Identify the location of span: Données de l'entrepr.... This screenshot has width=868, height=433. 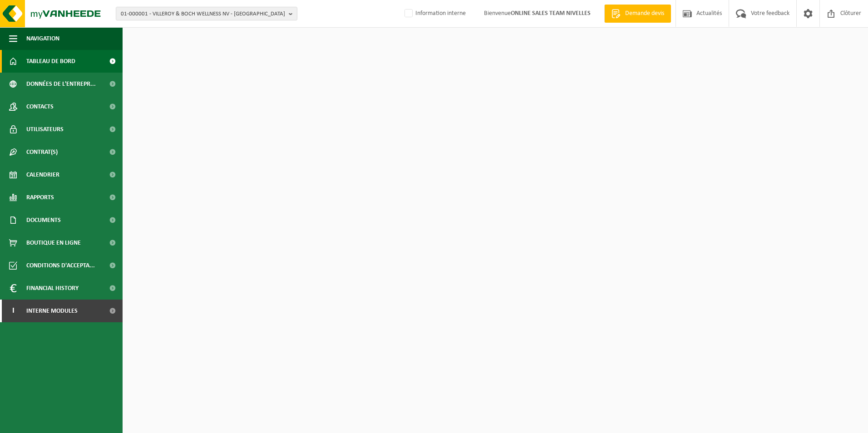
(61, 84).